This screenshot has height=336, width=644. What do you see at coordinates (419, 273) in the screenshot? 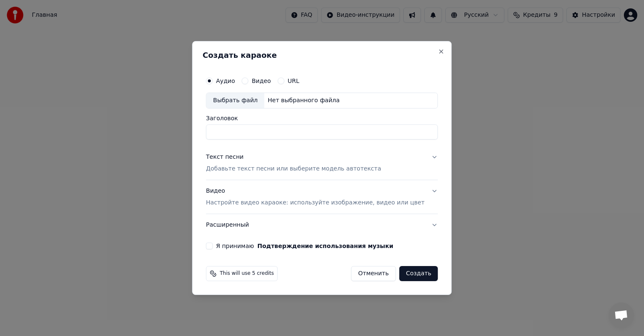
I see `button: Создать` at bounding box center [419, 273].